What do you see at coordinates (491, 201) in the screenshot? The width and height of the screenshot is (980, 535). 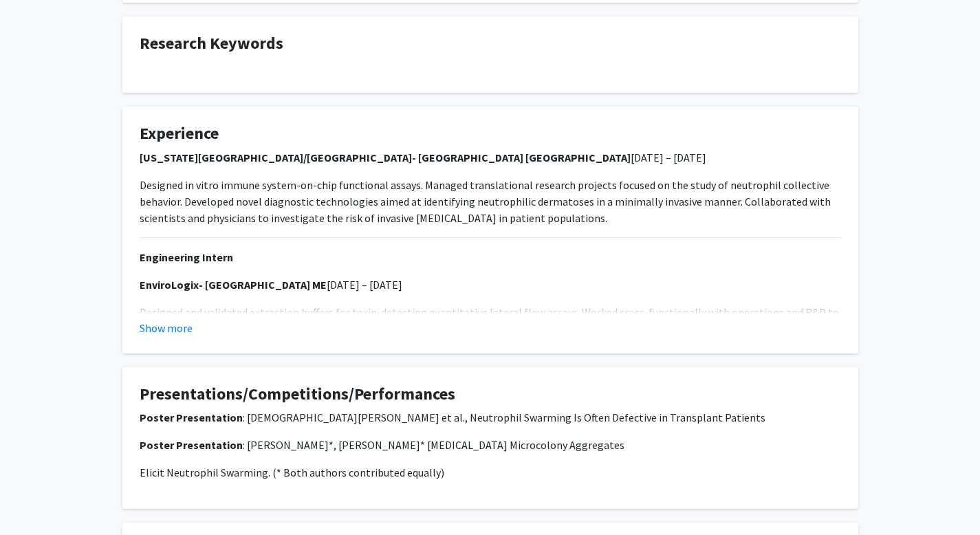 I see `p: Designed in vitro immune system-on-chip functional assays. Managed translational research project...` at bounding box center [491, 201].